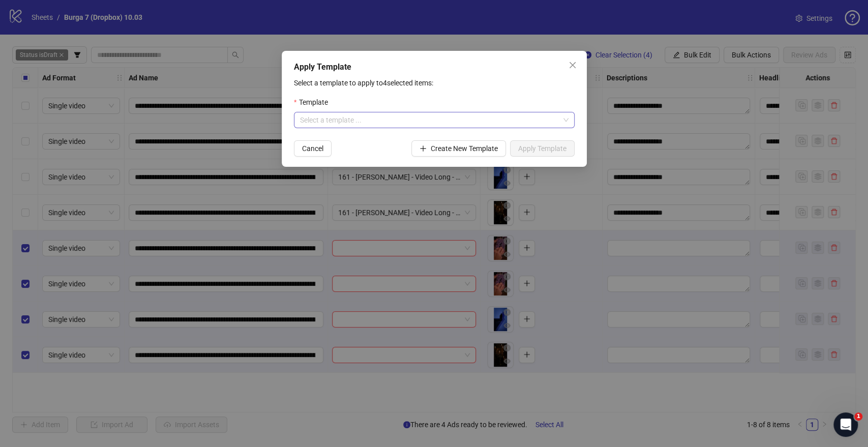  I want to click on label: Template, so click(314, 102).